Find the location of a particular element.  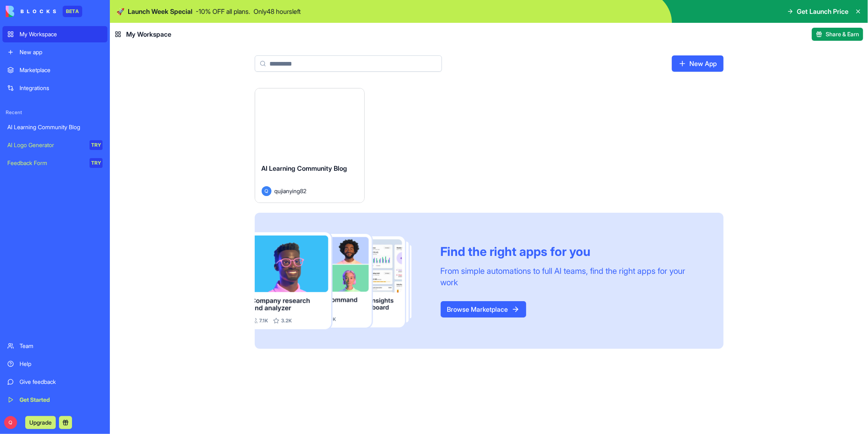

div: From simple automations to full AI teams, find the right apps for your work is located at coordinates (572, 277).